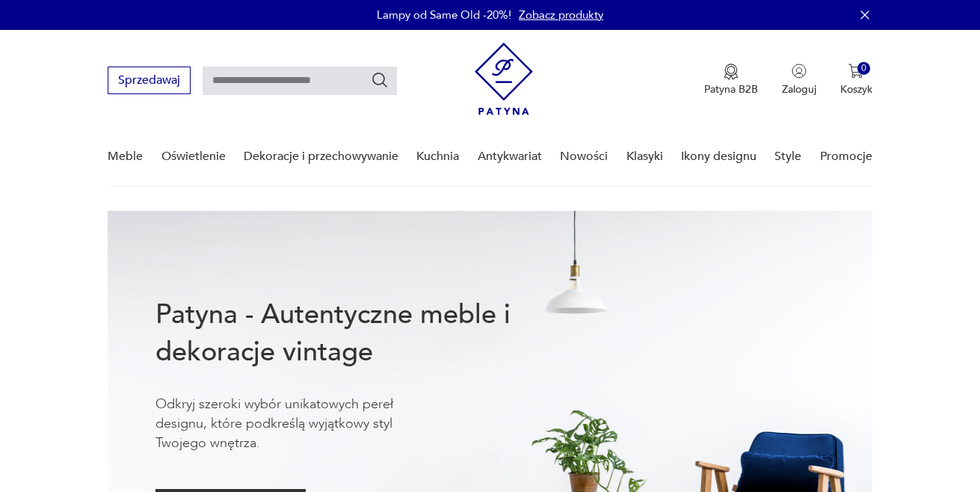  Describe the element at coordinates (584, 156) in the screenshot. I see `a: Nowości` at that location.